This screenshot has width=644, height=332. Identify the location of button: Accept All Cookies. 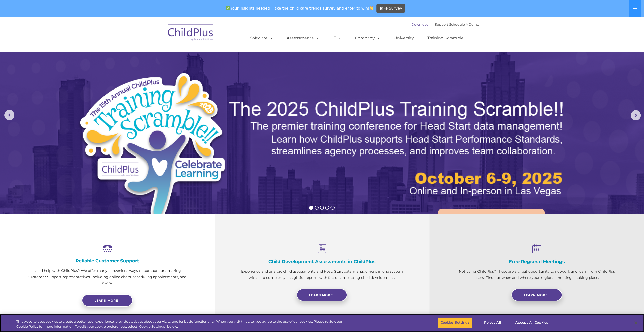
(532, 323).